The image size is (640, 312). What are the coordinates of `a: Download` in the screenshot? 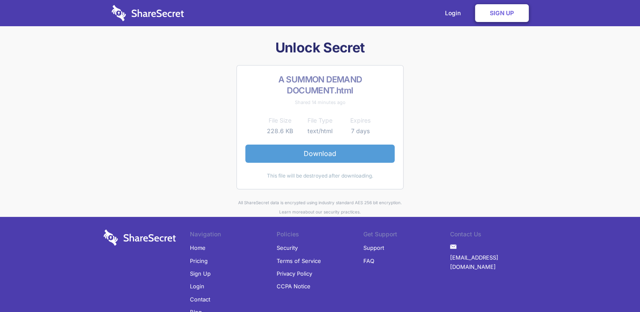 It's located at (320, 154).